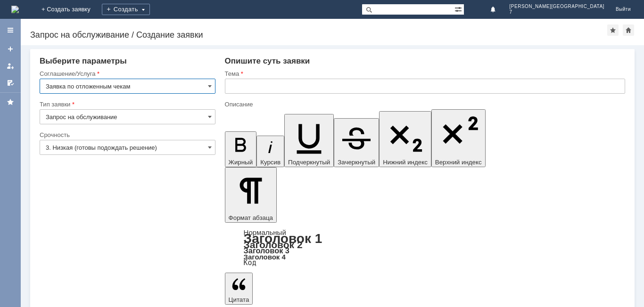 The image size is (644, 307). What do you see at coordinates (557, 13) in the screenshot?
I see `span: 7` at bounding box center [557, 13].